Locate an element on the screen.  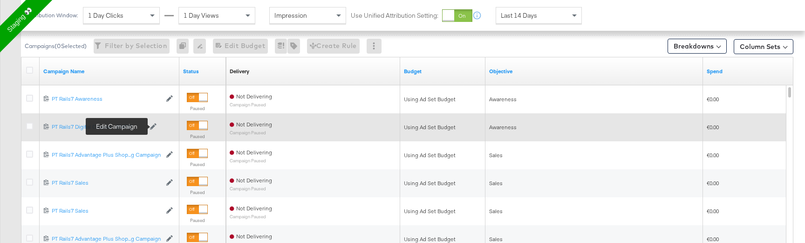
label: Use Unified Attribution Setting: is located at coordinates (395, 15).